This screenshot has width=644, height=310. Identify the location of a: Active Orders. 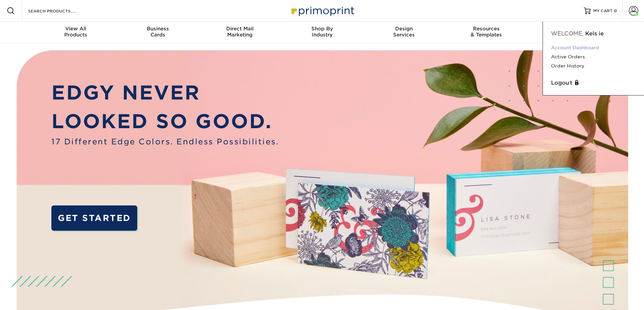
(593, 57).